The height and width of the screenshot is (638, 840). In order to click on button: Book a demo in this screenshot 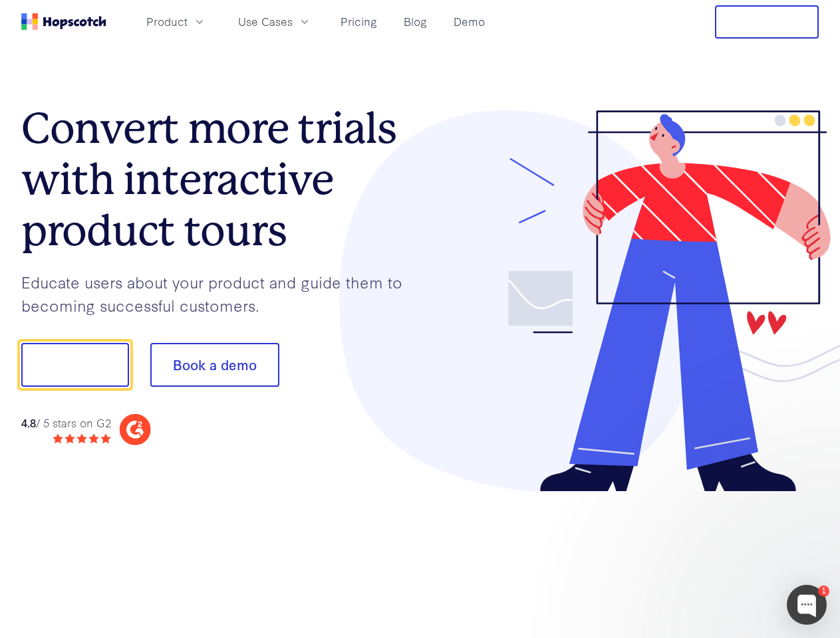, I will do `click(215, 365)`.